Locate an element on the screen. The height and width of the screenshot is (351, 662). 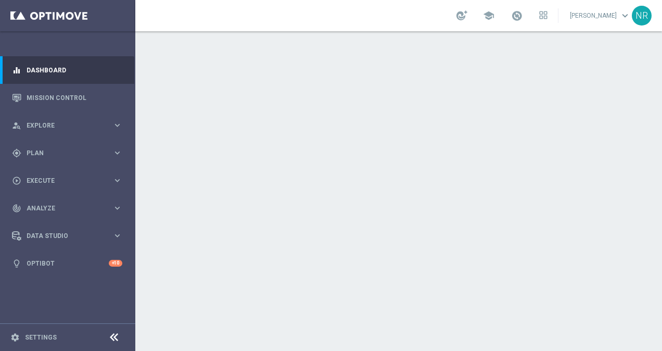
div: track_changes Analyze keyboard_arrow_right is located at coordinates (67, 208).